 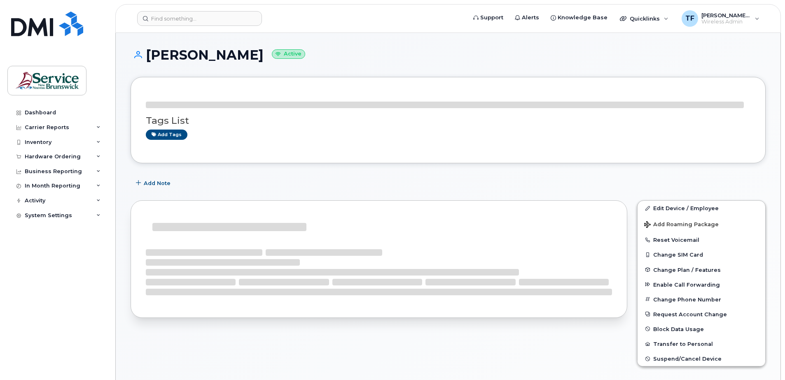 I want to click on button: Add Note, so click(x=154, y=183).